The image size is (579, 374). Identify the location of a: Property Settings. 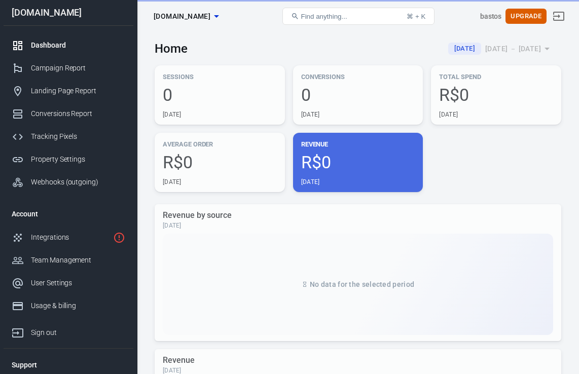
(68, 159).